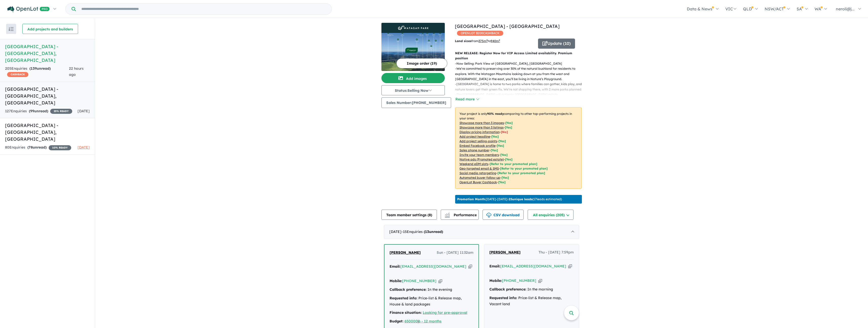 The image size is (868, 328). Describe the element at coordinates (413, 28) in the screenshot. I see `img: Watagan Park Estate - Cooranbong Logo` at that location.